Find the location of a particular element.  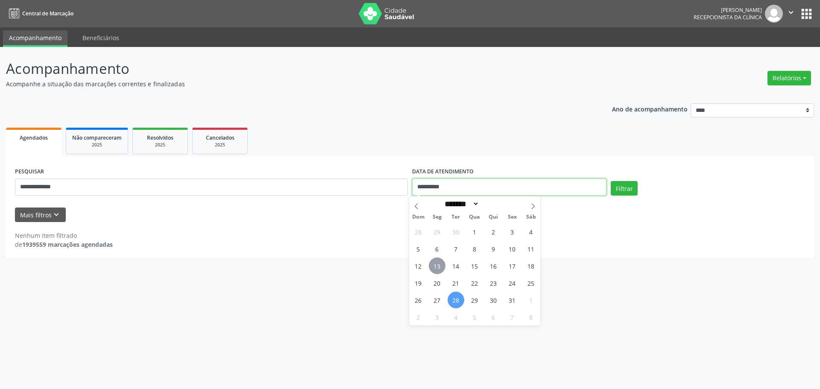

span: Outubro 7, 2025 is located at coordinates (456, 249).